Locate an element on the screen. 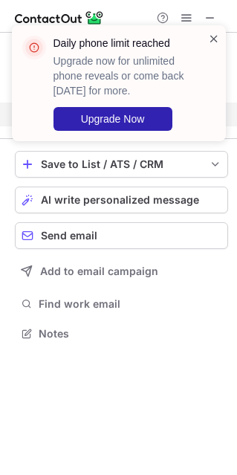 The height and width of the screenshot is (475, 237). button: AI write personalized message is located at coordinates (121, 200).